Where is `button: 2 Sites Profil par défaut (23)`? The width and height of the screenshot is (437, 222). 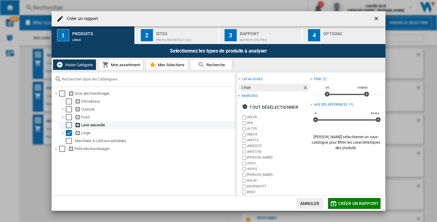 button: 2 Sites Profil par défaut (23) is located at coordinates (177, 35).